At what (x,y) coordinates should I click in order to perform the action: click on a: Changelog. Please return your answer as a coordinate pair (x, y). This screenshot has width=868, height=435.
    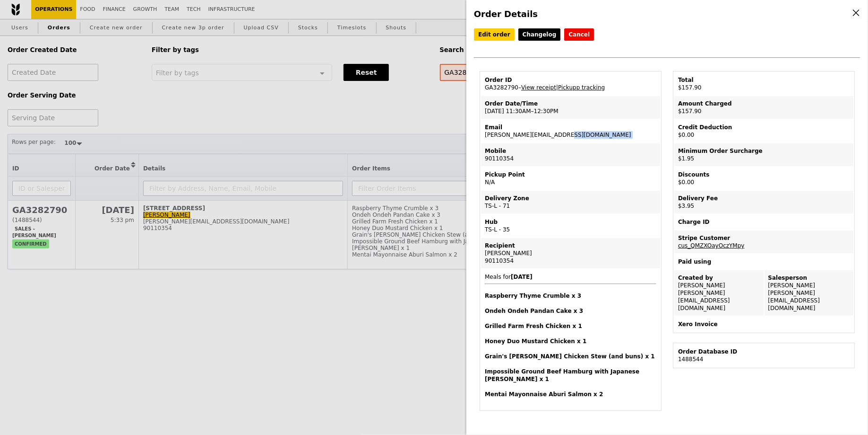
    Looking at the image, I should click on (540, 34).